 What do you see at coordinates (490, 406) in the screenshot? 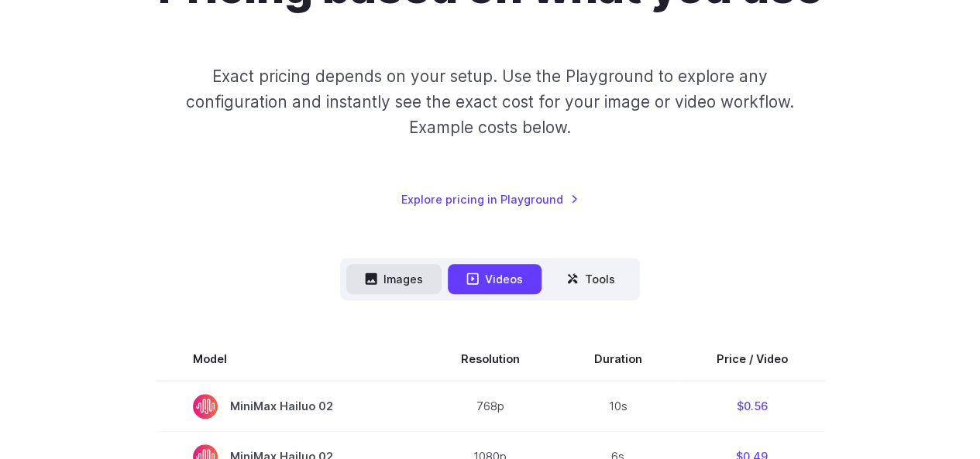
I see `td: 768p` at bounding box center [490, 406].